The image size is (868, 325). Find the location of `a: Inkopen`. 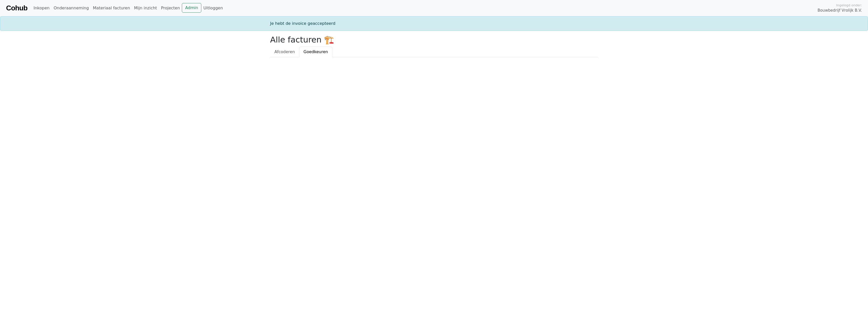

a: Inkopen is located at coordinates (41, 8).